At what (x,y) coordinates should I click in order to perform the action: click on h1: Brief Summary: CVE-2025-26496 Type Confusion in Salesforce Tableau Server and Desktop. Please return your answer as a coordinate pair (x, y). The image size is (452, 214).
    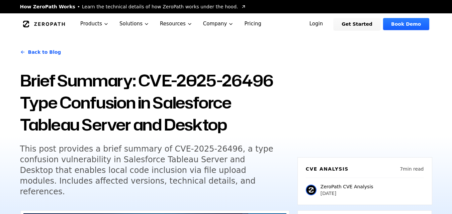
    Looking at the image, I should click on (155, 103).